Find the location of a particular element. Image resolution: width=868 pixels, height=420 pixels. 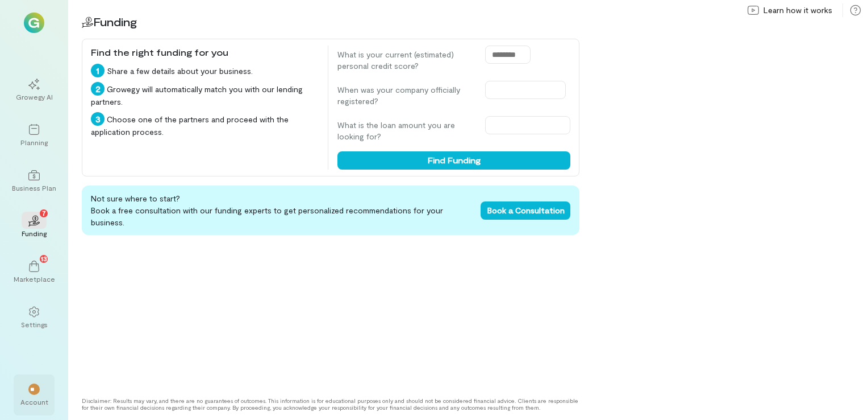

a: Planning is located at coordinates (34, 135).